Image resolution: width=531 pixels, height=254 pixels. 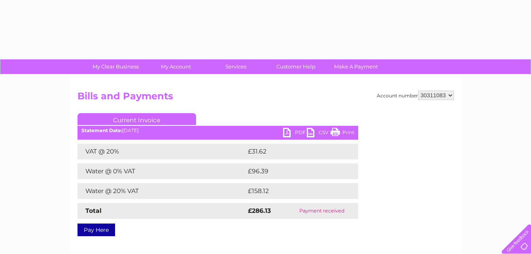 I want to click on h2: Bills and Payments, so click(x=266, y=98).